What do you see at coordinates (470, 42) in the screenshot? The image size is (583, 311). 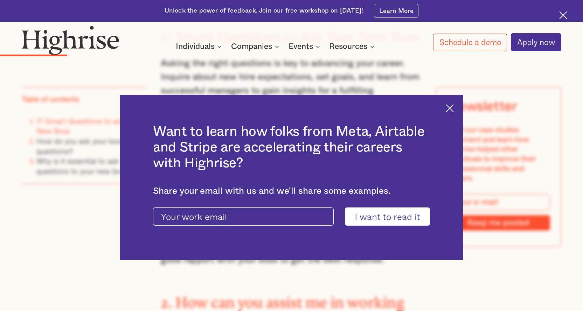 I see `a: Schedule a demo` at bounding box center [470, 42].